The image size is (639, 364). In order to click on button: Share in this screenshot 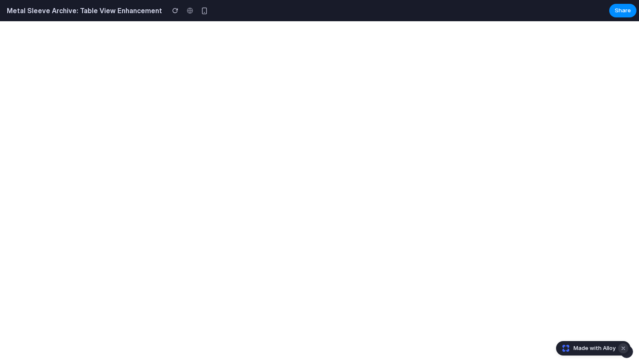, I will do `click(623, 11)`.